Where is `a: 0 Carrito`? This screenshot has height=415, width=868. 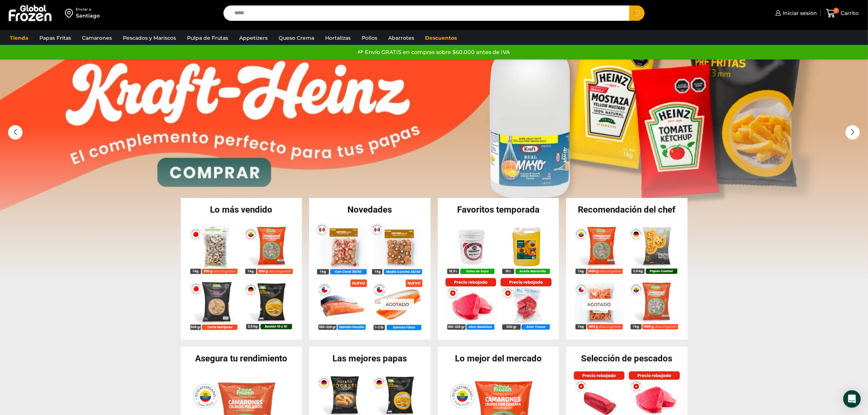 a: 0 Carrito is located at coordinates (843, 13).